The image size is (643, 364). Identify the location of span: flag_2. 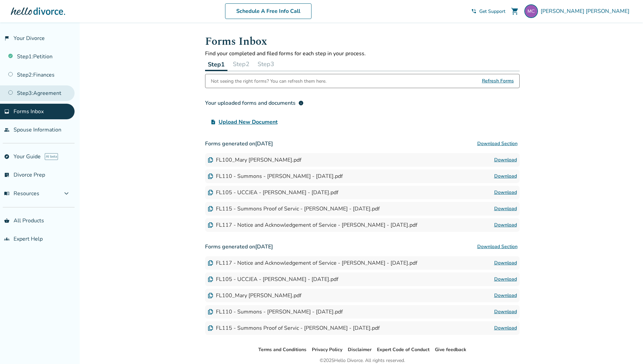
(7, 38).